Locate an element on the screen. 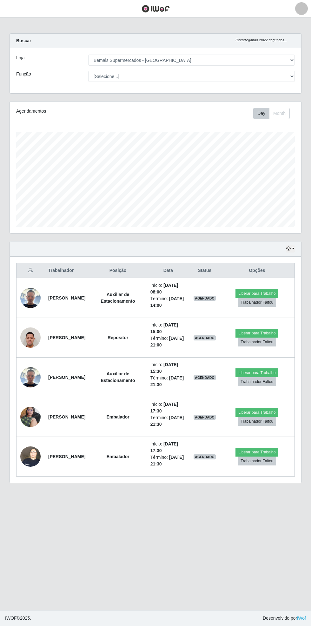  label: Função is located at coordinates (23, 74).